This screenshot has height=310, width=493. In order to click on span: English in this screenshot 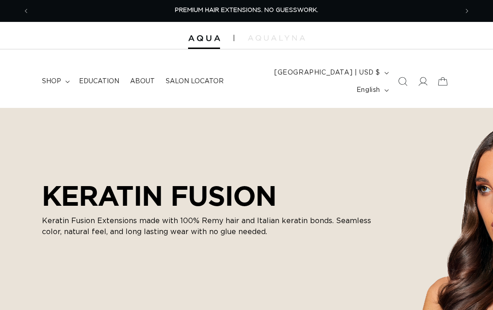, I will do `click(369, 90)`.